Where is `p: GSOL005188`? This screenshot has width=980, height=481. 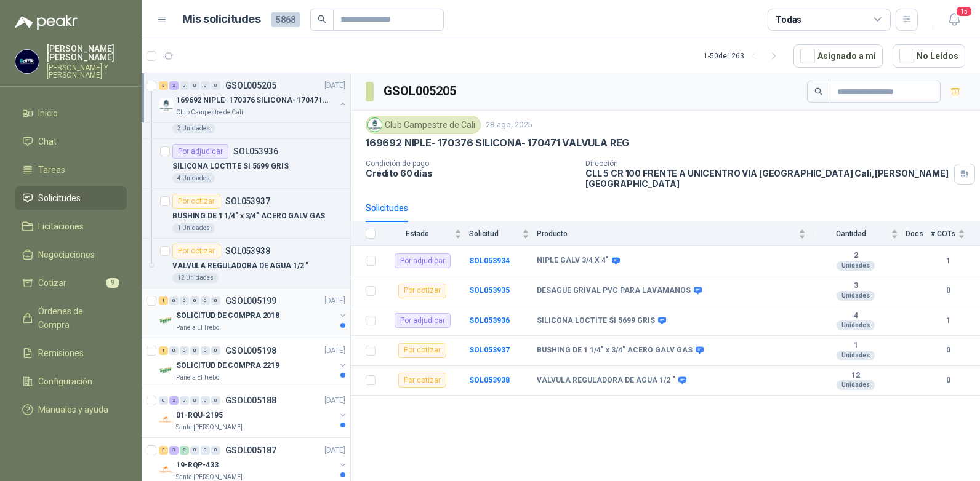
p: GSOL005188 is located at coordinates (251, 400).